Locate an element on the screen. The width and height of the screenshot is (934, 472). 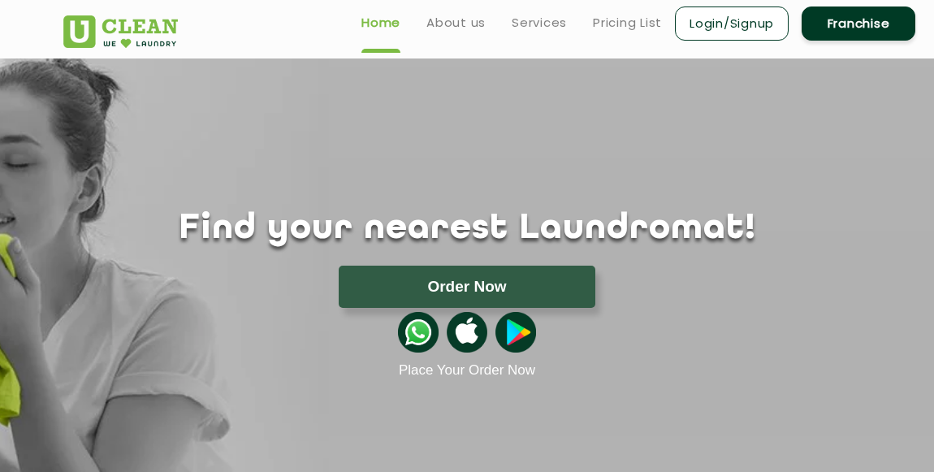
img: whatsappicon.png is located at coordinates (418, 332).